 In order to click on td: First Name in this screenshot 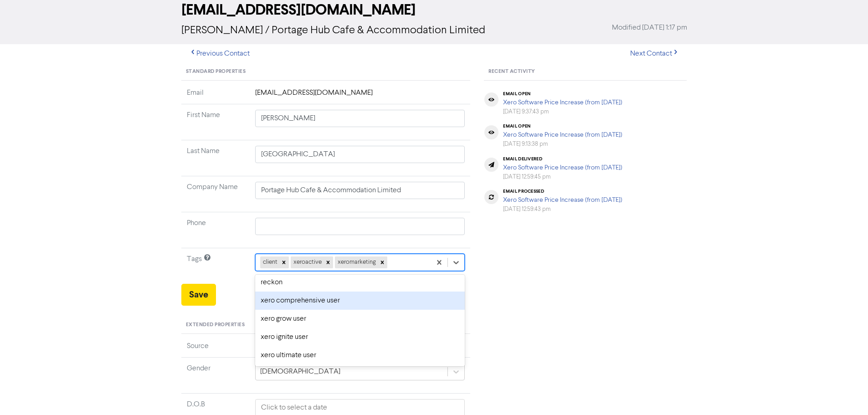, I will do `click(216, 122)`.